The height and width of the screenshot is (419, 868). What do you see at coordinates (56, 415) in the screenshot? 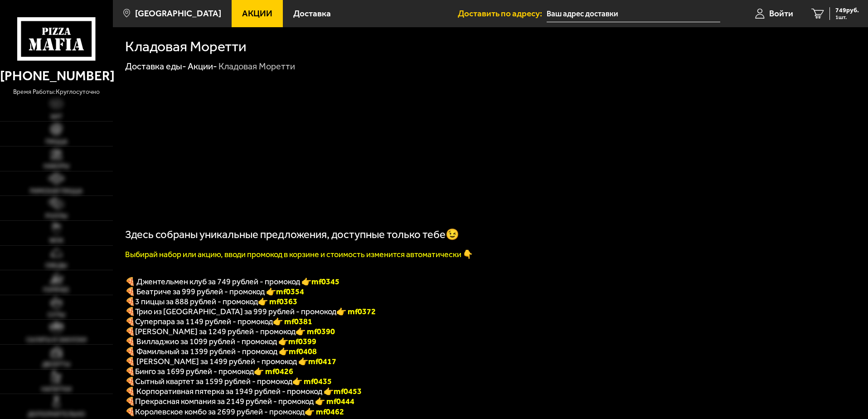
I see `span: Дополнительно` at bounding box center [56, 415].